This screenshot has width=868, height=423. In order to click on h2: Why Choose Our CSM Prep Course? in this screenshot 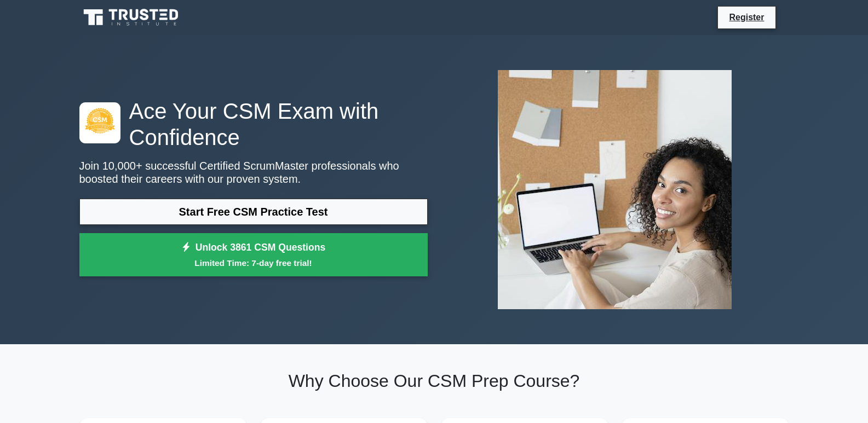, I will do `click(434, 381)`.